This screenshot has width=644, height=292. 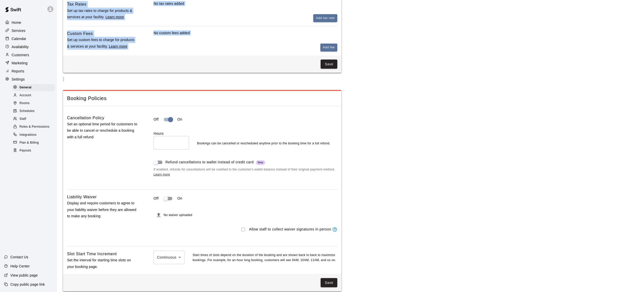 I want to click on p: Display and require customers to agree to your liability waiver before they are allowed to make a..., so click(x=102, y=210).